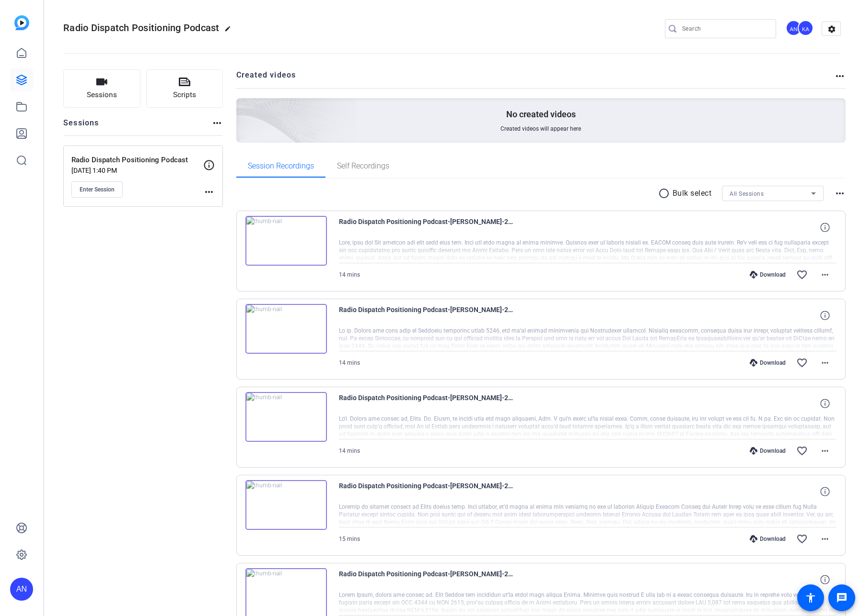 The height and width of the screenshot is (616, 860). What do you see at coordinates (22, 23) in the screenshot?
I see `img: blue-gradient.svg` at bounding box center [22, 23].